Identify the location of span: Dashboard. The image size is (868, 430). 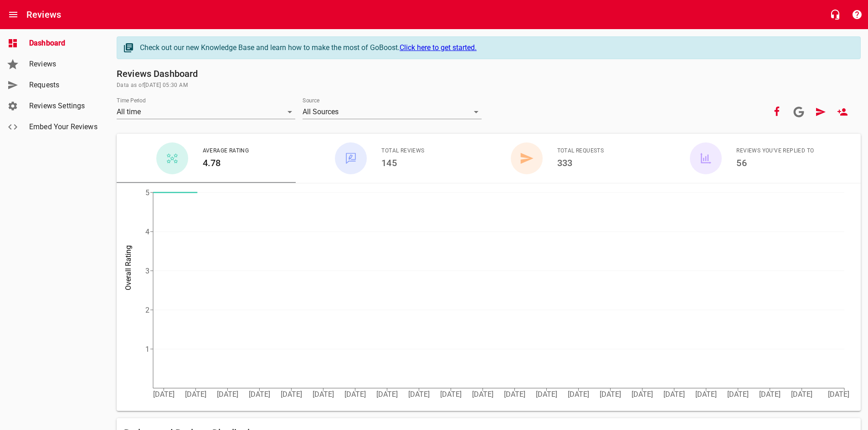
(64, 44).